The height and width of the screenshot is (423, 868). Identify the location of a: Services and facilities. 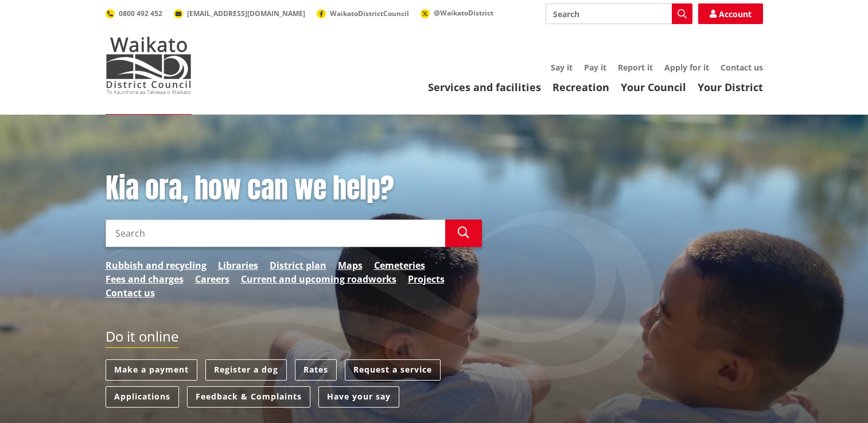
(484, 87).